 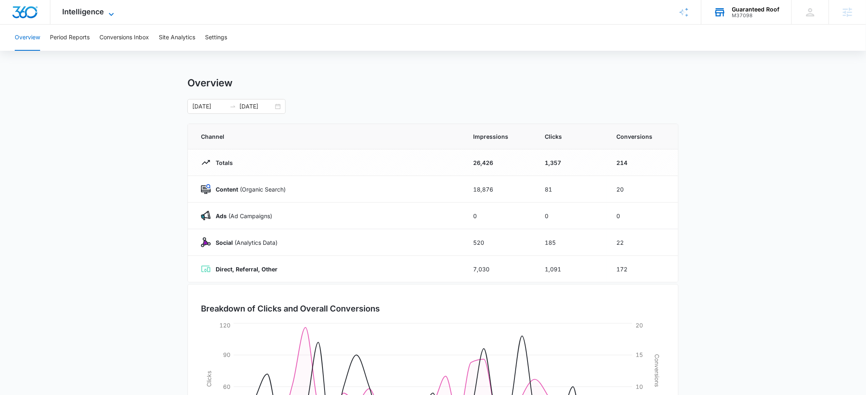 What do you see at coordinates (642, 242) in the screenshot?
I see `td: 22` at bounding box center [642, 242].